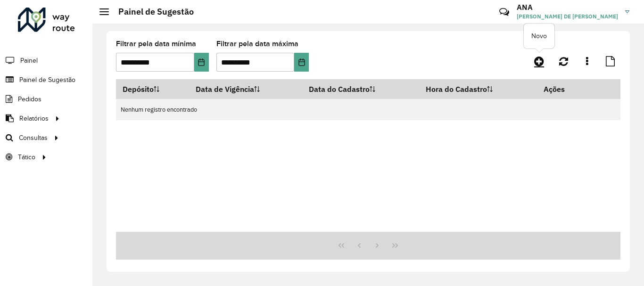 This screenshot has width=644, height=286. Describe the element at coordinates (361, 89) in the screenshot. I see `th: Data do Cadastro` at that location.